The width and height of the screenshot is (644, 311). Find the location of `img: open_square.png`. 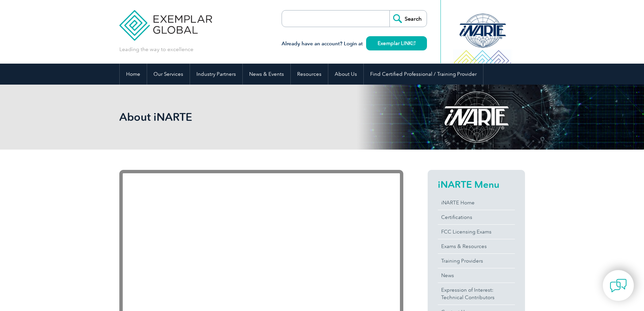

img: open_square.png is located at coordinates (413, 43).